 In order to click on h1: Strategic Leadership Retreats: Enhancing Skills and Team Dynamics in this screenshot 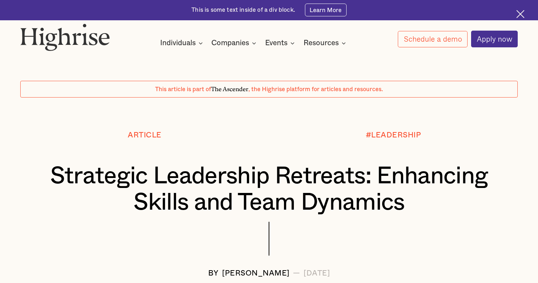, I will do `click(269, 189)`.